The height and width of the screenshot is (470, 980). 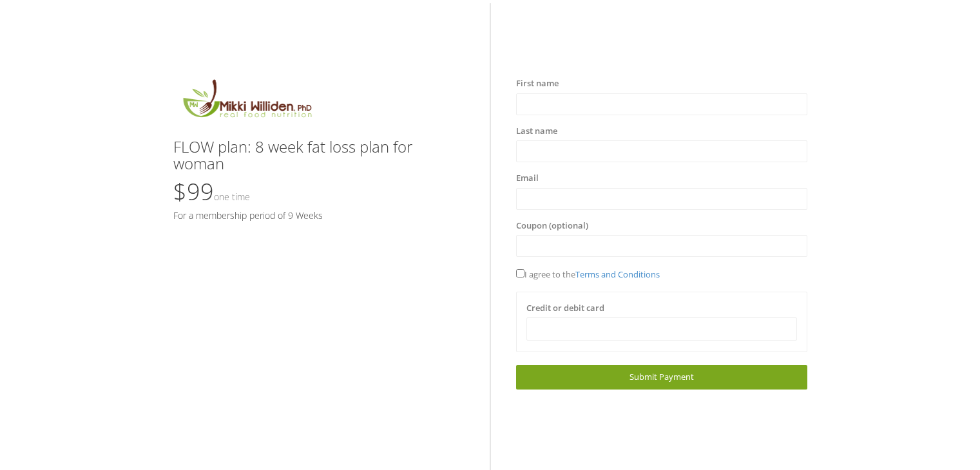 I want to click on label: First name, so click(x=537, y=84).